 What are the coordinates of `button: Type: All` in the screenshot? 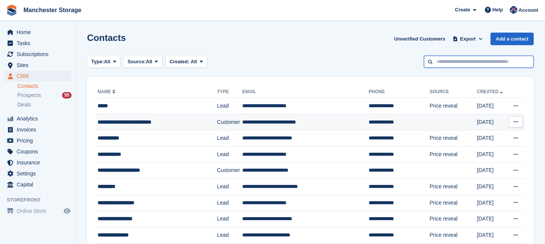 It's located at (104, 62).